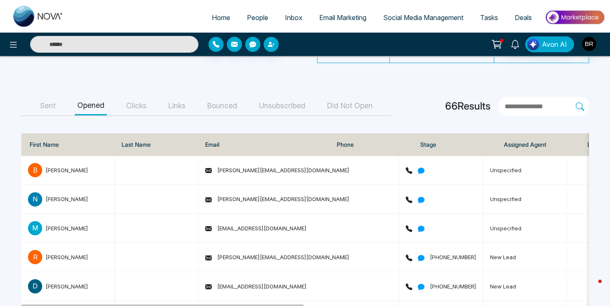  Describe the element at coordinates (456, 145) in the screenshot. I see `th: Stage` at that location.